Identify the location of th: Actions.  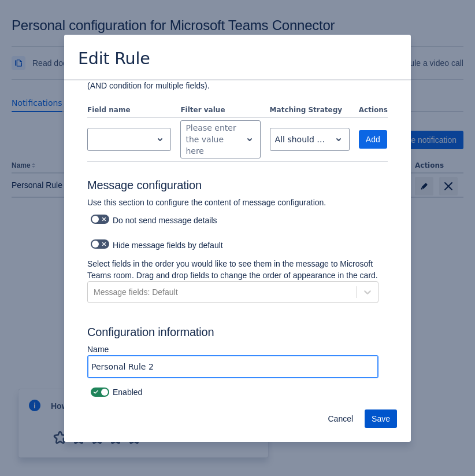
(371, 111).